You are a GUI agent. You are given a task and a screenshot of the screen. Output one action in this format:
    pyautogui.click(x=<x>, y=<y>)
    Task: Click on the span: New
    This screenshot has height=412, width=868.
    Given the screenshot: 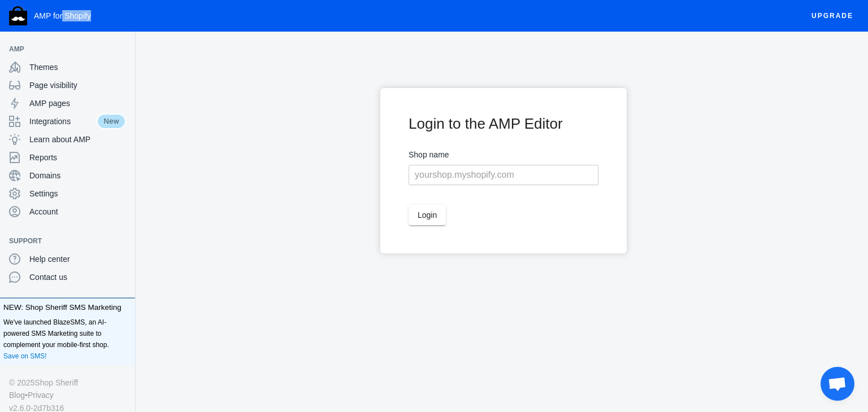 What is the action you would take?
    pyautogui.click(x=111, y=122)
    